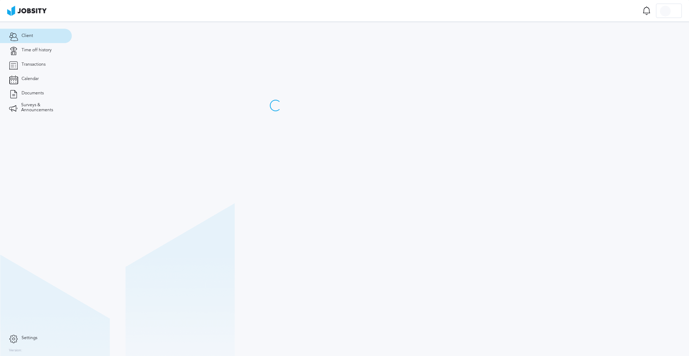  I want to click on span: Calendar, so click(30, 79).